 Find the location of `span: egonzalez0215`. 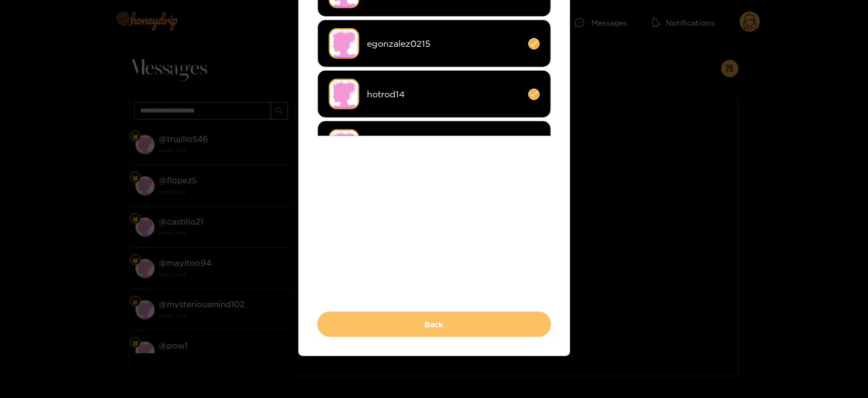

span: egonzalez0215 is located at coordinates (444, 43).